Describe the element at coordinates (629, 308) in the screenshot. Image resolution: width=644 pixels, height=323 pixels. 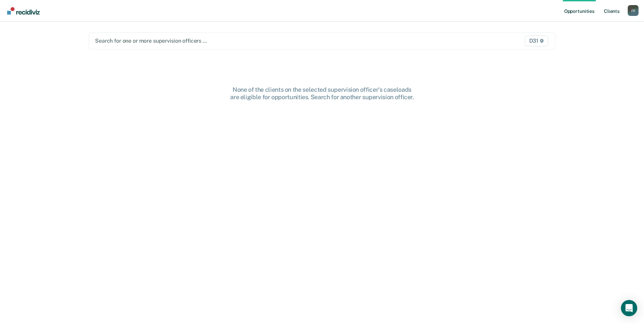
I see `div: Open Intercom Messenger` at that location.